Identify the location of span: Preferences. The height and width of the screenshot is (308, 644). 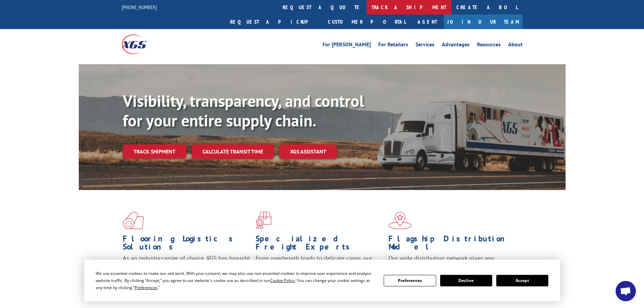
(146, 287).